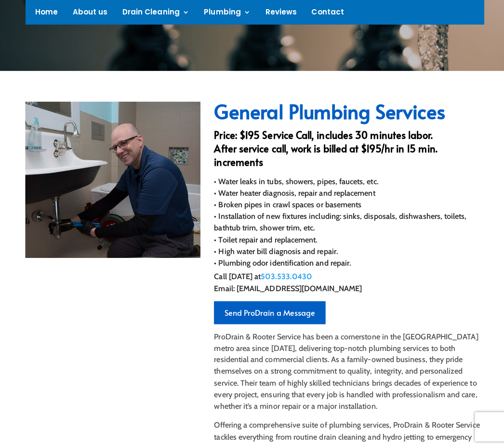 This screenshot has width=504, height=444. What do you see at coordinates (345, 113) in the screenshot?
I see `h2: General Plumbing Services` at bounding box center [345, 113].